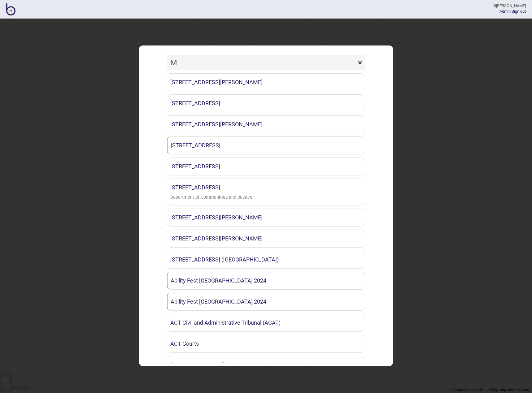 Image resolution: width=532 pixels, height=393 pixels. I want to click on div: Department of Communities and Justice, so click(211, 197).